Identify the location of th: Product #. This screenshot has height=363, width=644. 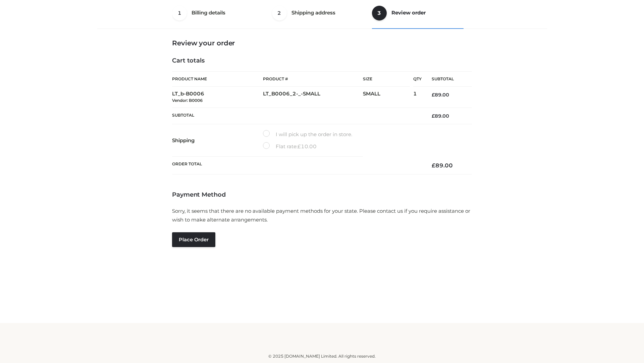
(313, 79).